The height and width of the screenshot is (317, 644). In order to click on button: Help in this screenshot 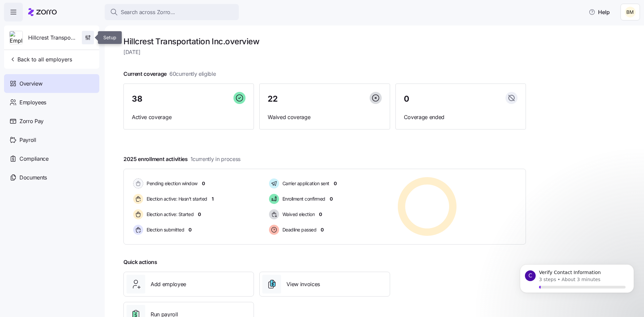, I will do `click(599, 12)`.